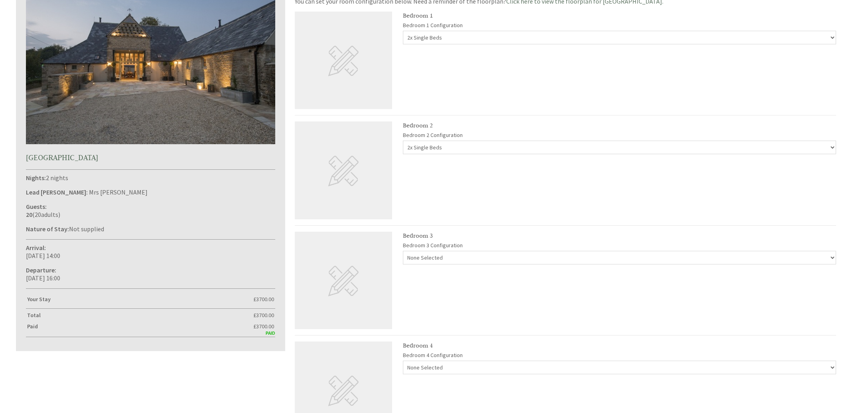  I want to click on div: PAID, so click(151, 332).